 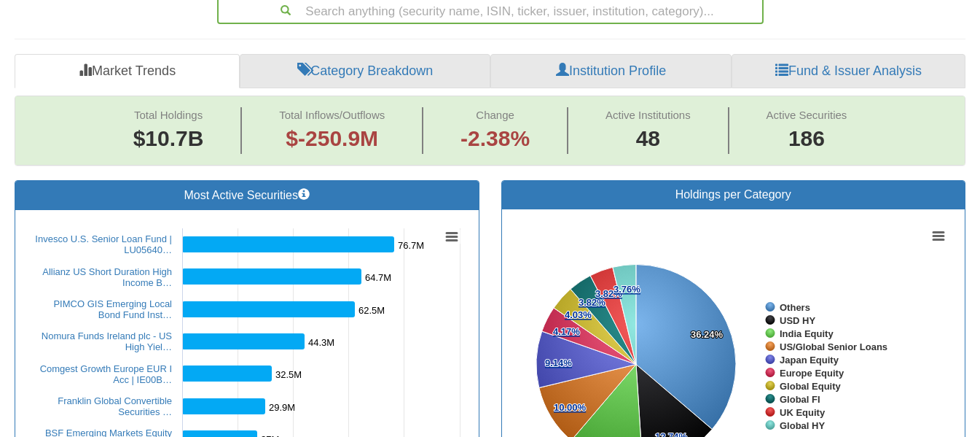 What do you see at coordinates (802, 412) in the screenshot?
I see `tspan: UK Equity` at bounding box center [802, 412].